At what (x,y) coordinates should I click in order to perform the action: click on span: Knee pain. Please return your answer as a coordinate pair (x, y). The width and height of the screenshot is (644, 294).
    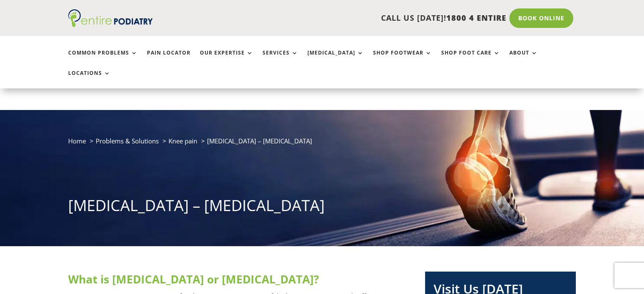
    Looking at the image, I should click on (183, 141).